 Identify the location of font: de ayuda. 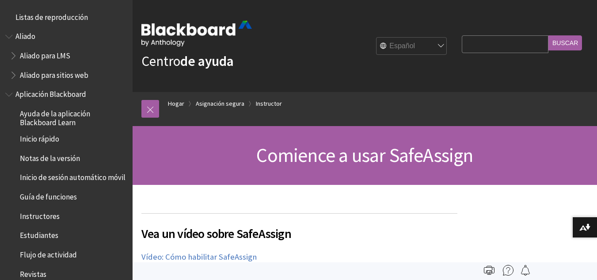
(207, 61).